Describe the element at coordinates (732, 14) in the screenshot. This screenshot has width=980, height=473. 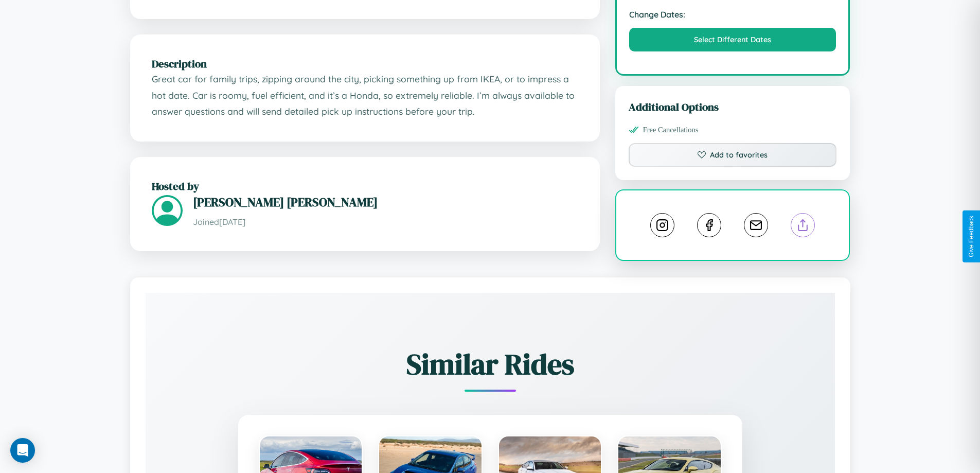
I see `strong: Change Dates:` at that location.